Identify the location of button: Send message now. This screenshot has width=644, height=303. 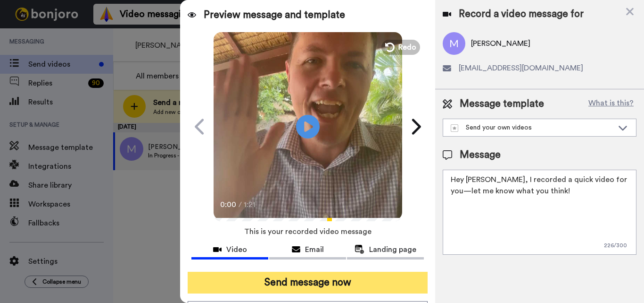
(308, 282).